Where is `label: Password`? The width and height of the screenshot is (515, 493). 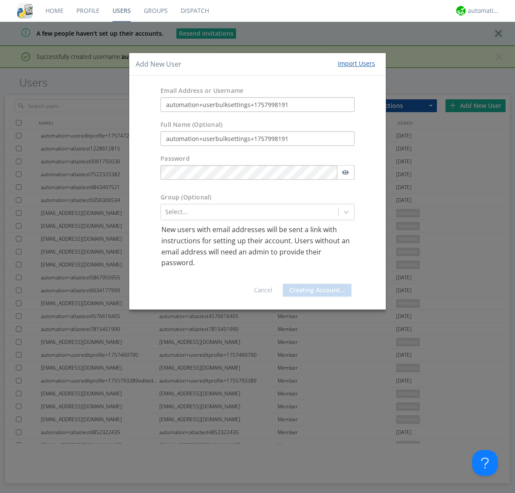
label: Password is located at coordinates (175, 159).